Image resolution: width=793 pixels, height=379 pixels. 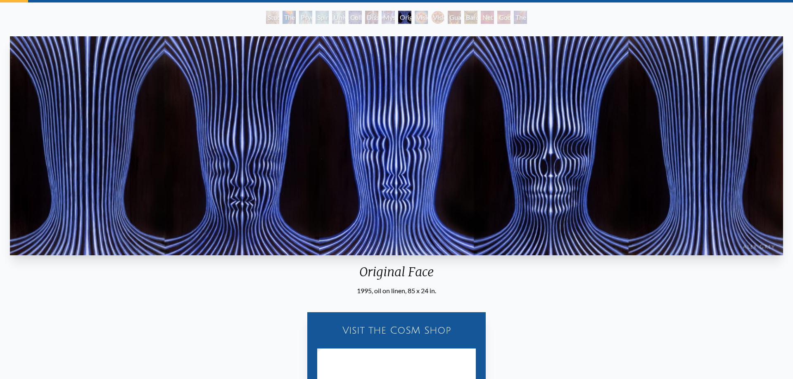 What do you see at coordinates (396, 146) in the screenshot?
I see `img: Original-Face-1995-Alex-Grey-Pentaptych-watermarked.jpg` at bounding box center [396, 146].